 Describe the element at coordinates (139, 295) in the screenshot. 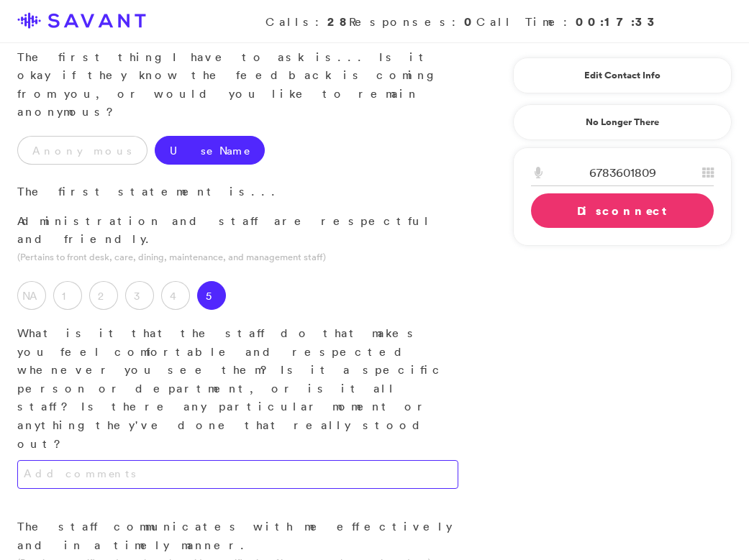

I see `label: 3` at that location.